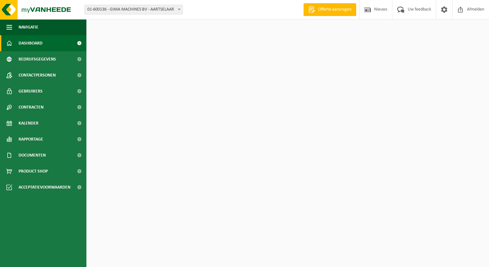 The height and width of the screenshot is (267, 489). What do you see at coordinates (37, 75) in the screenshot?
I see `span: Contactpersonen` at bounding box center [37, 75].